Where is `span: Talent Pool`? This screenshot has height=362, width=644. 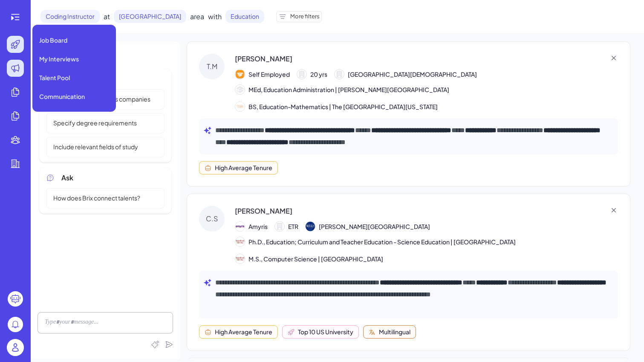
span: Talent Pool is located at coordinates (54, 78).